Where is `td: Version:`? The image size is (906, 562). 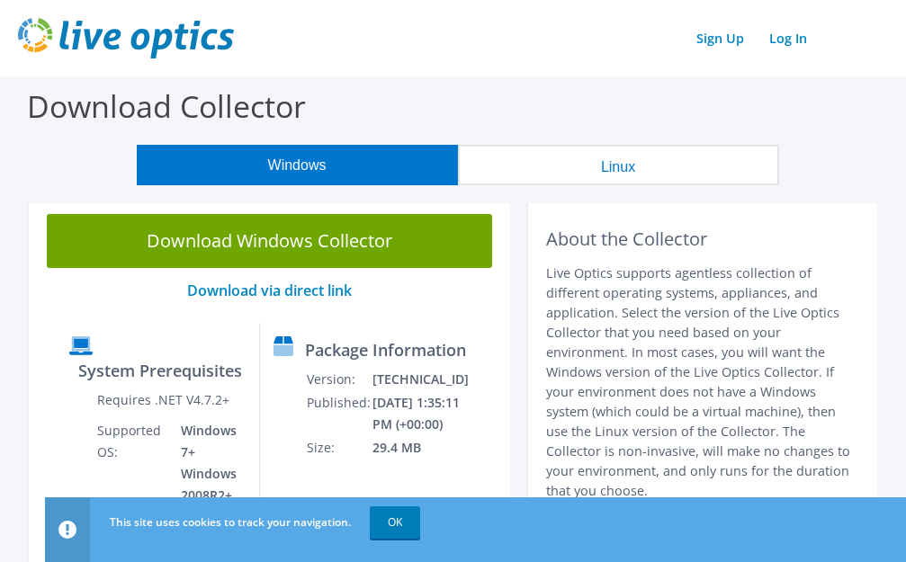 td: Version: is located at coordinates (338, 379).